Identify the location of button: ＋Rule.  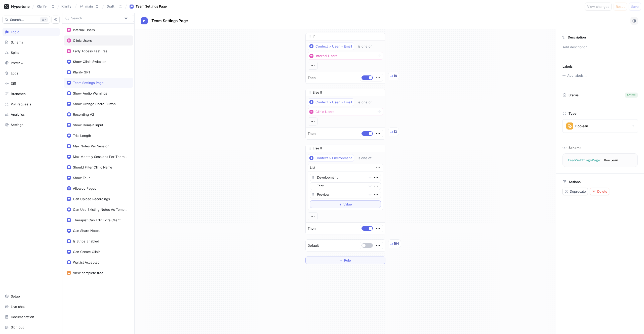
(345, 260).